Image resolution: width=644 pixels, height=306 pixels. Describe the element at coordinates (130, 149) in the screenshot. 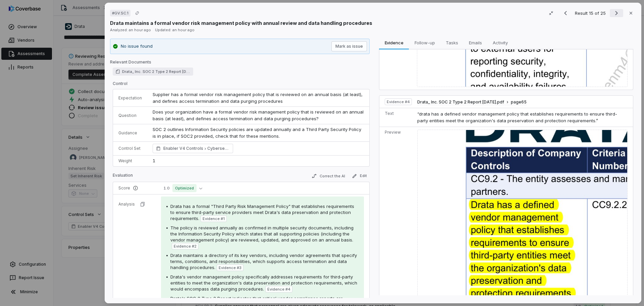

I see `p: Control Set` at that location.